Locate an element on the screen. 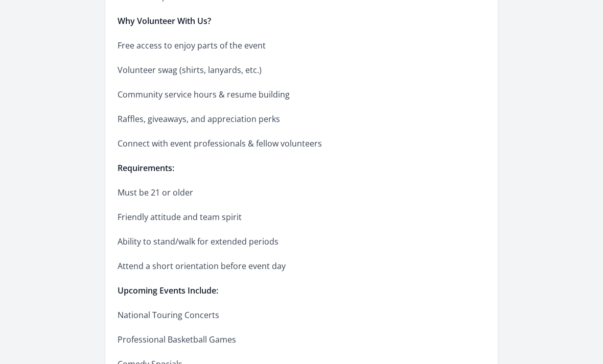 The width and height of the screenshot is (603, 364). strong: Why Volunteer With Us? is located at coordinates (164, 22).